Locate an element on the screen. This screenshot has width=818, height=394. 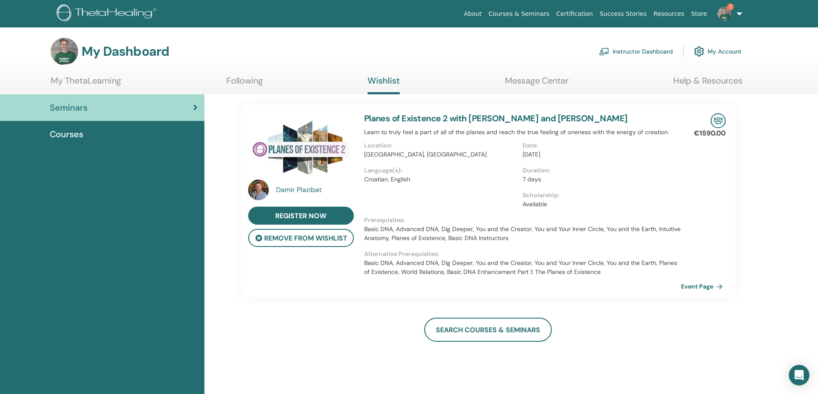
a: Damir Plazibat is located at coordinates (315, 190).